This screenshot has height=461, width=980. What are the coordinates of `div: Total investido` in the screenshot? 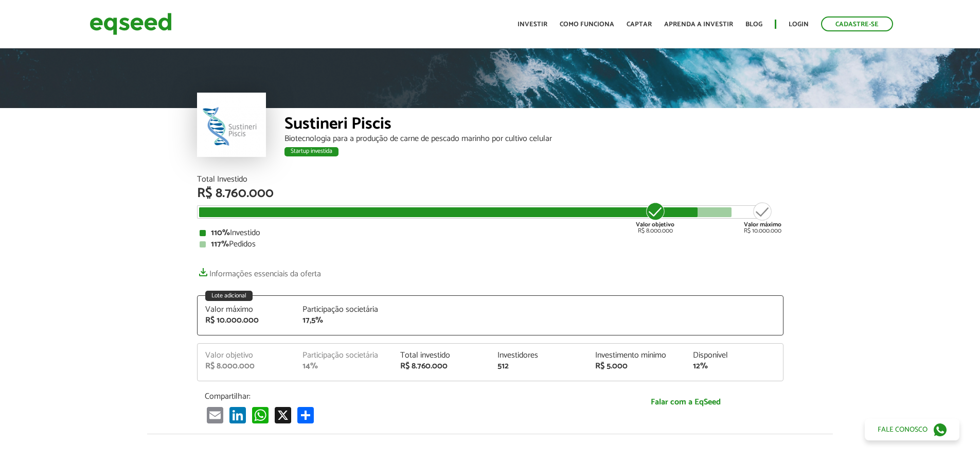 It's located at (441, 355).